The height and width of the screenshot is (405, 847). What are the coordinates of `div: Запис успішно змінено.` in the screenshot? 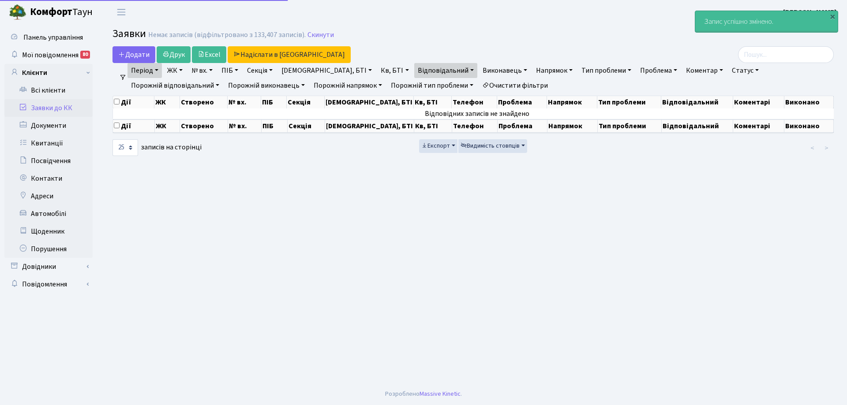 It's located at (766, 22).